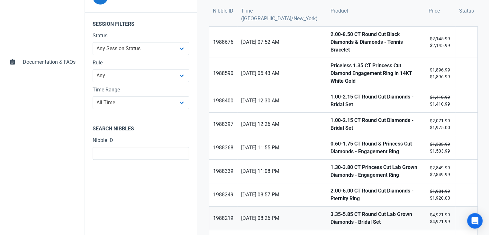 The image size is (489, 235). What do you see at coordinates (440, 195) in the screenshot?
I see `small: $1,920.00` at bounding box center [440, 195].